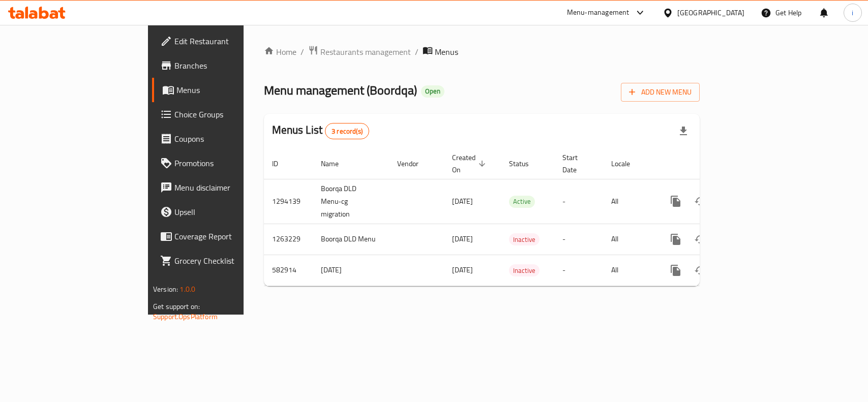 This screenshot has width=868, height=402. I want to click on span: Name, so click(336, 163).